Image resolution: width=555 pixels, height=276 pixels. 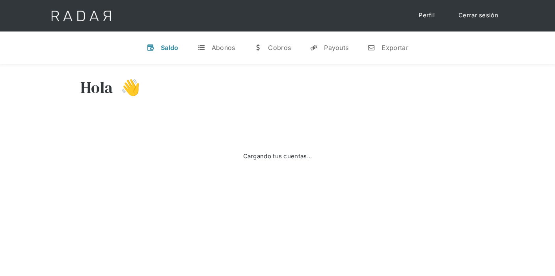 I want to click on div: Saldo, so click(x=170, y=48).